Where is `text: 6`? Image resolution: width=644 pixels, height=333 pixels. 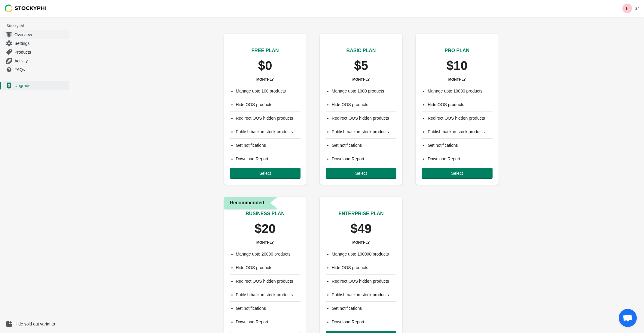 text: 6 is located at coordinates (627, 9).